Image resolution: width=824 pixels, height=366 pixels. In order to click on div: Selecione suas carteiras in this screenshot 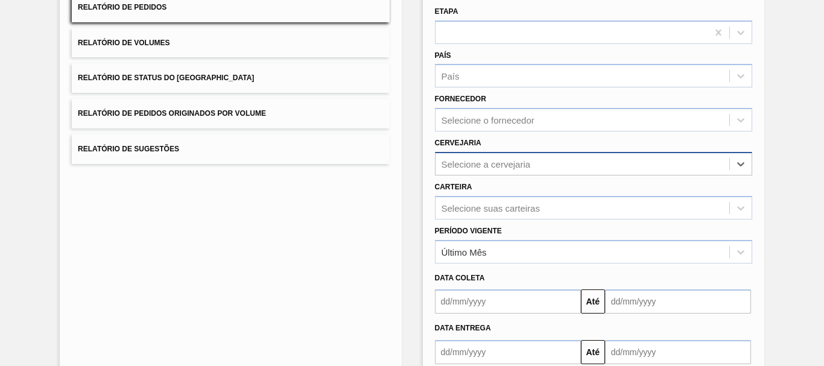, I will do `click(490, 207)`.